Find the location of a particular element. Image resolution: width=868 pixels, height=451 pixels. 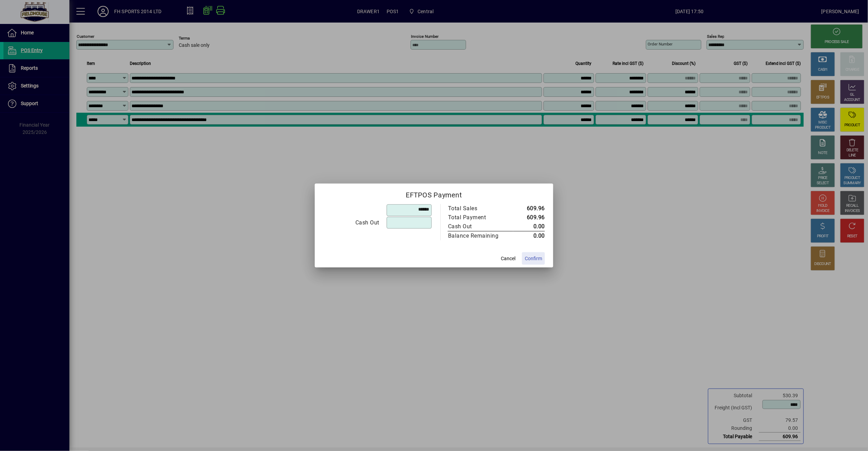

td: Total Payment is located at coordinates (480, 218).